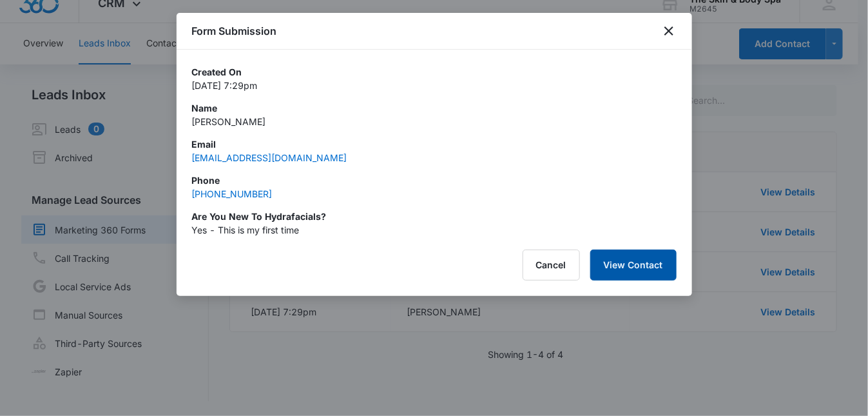 The height and width of the screenshot is (416, 868). Describe the element at coordinates (234, 31) in the screenshot. I see `h1: Form Submission` at that location.